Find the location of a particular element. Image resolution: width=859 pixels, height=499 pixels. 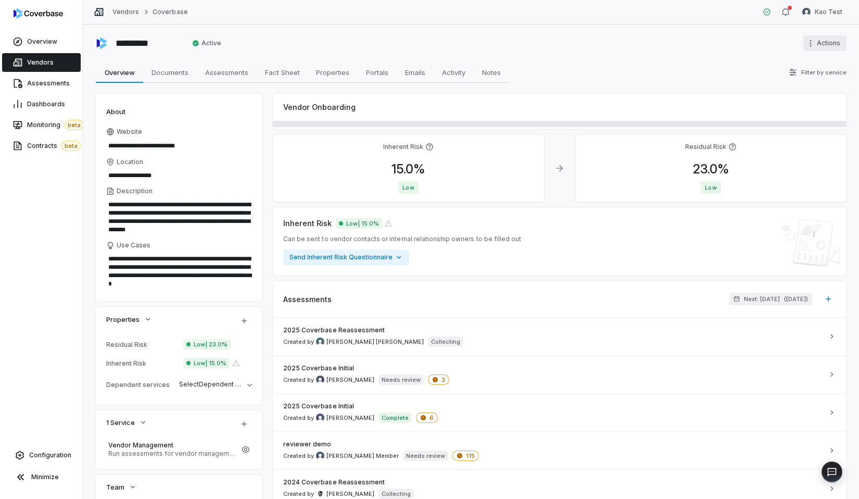

span: Vendors is located at coordinates (40, 62).